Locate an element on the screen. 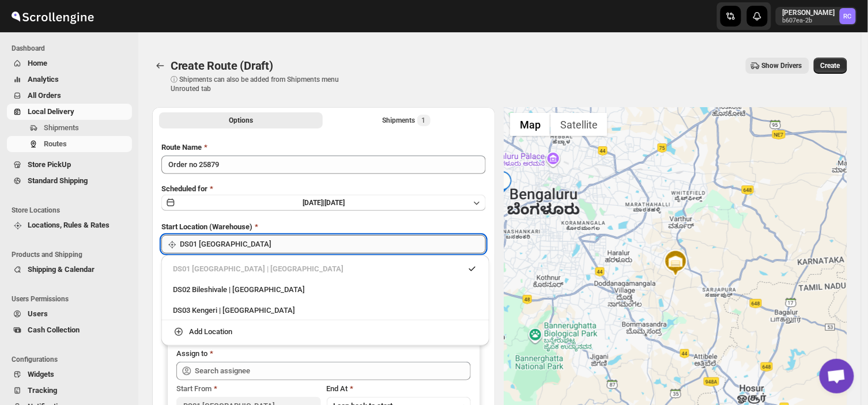 Image resolution: width=868 pixels, height=405 pixels. span: Store PickUp is located at coordinates (49, 164).